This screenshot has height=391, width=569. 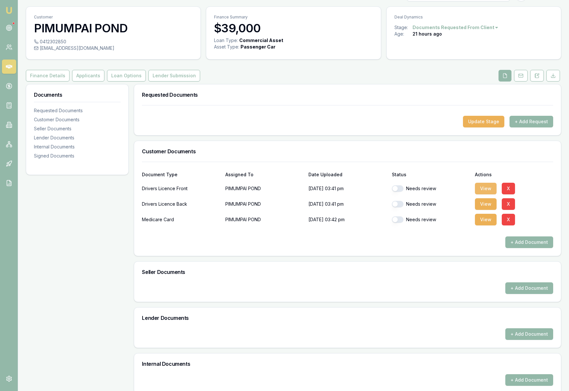 What do you see at coordinates (531, 122) in the screenshot?
I see `button: + Add Request` at bounding box center [531, 122].